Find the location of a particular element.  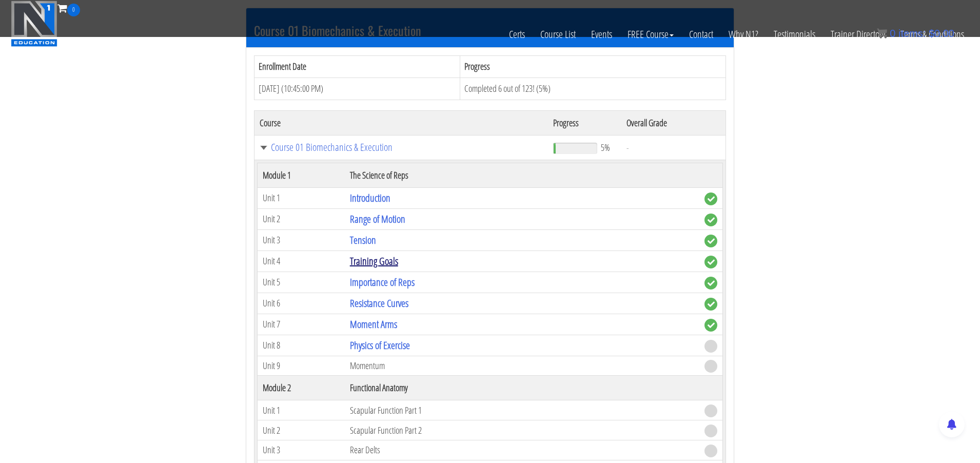

th: Course is located at coordinates (401, 123).